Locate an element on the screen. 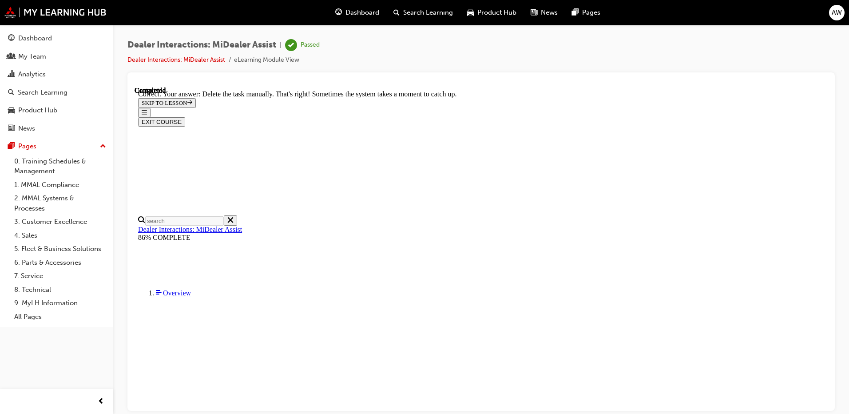  a: Dashboard is located at coordinates (56, 38).